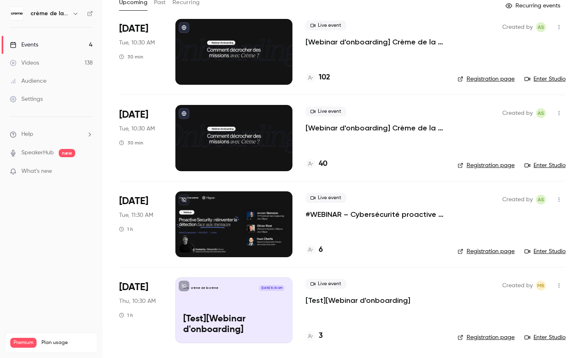 The width and height of the screenshot is (582, 358). Describe the element at coordinates (141, 310) in the screenshot. I see `div: Jan 1 Thu, 10:30 AM (Europe/Paris)` at that location.